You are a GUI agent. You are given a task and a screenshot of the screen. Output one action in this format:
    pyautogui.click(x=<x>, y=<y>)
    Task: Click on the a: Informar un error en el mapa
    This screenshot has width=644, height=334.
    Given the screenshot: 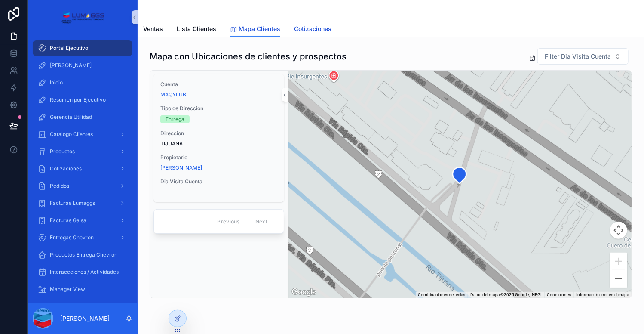 What is the action you would take?
    pyautogui.click(x=603, y=294)
    